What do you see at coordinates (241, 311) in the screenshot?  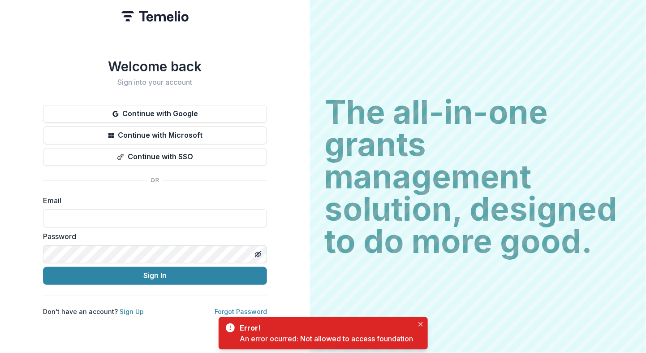 I see `a: Forgot Password` at bounding box center [241, 311].